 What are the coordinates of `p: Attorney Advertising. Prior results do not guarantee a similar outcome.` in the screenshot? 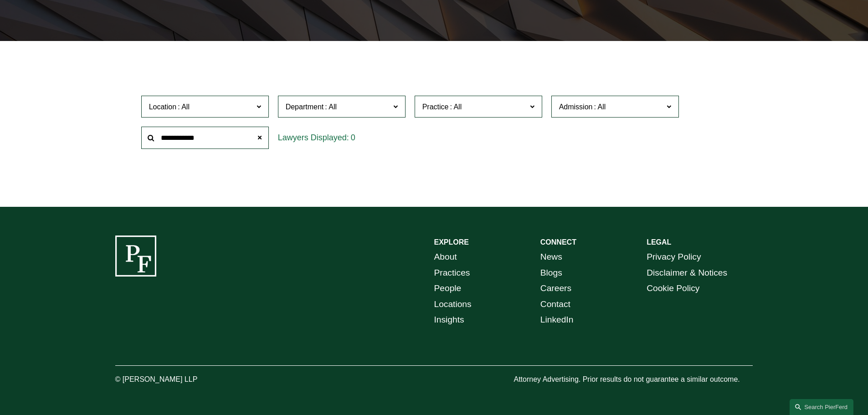 It's located at (633, 379).